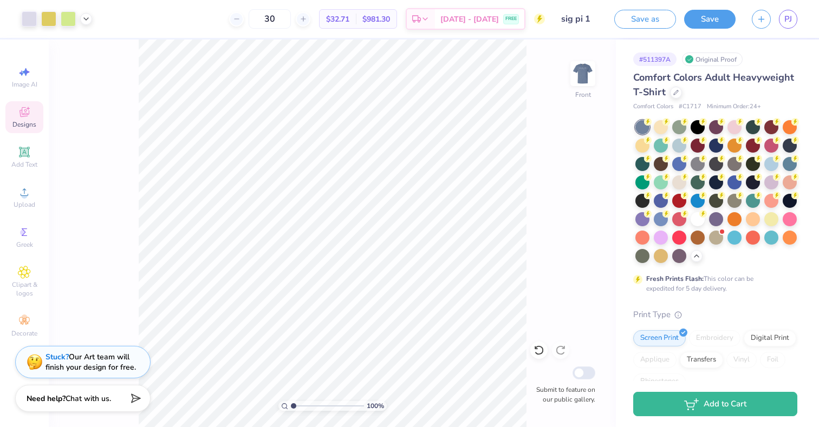 This screenshot has width=819, height=427. Describe the element at coordinates (580, 19) in the screenshot. I see `input: Untitled Design` at that location.